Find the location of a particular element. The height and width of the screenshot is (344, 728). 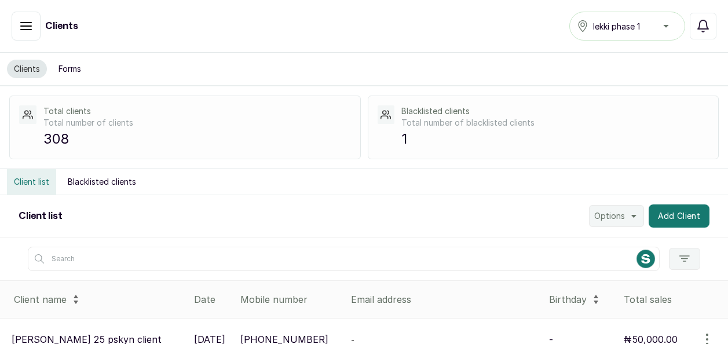

button: Forms is located at coordinates (70, 69).